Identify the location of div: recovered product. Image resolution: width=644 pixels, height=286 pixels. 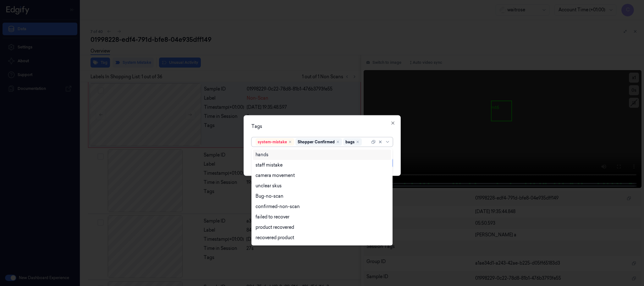
(275, 238).